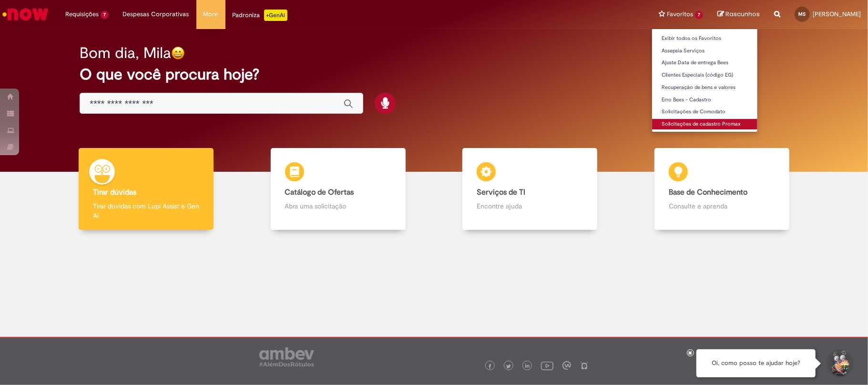  I want to click on a: Solicitações de Comodato, so click(705, 112).